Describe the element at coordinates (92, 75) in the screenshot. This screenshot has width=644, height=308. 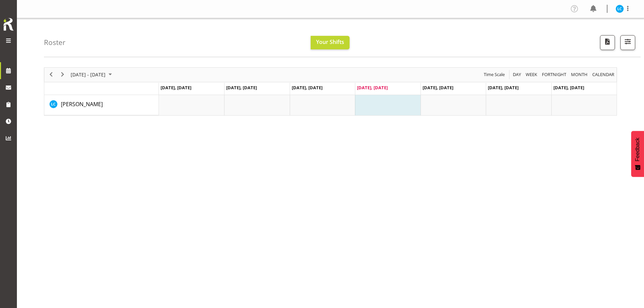
I see `div: August 18 - 24, 2025` at that location.